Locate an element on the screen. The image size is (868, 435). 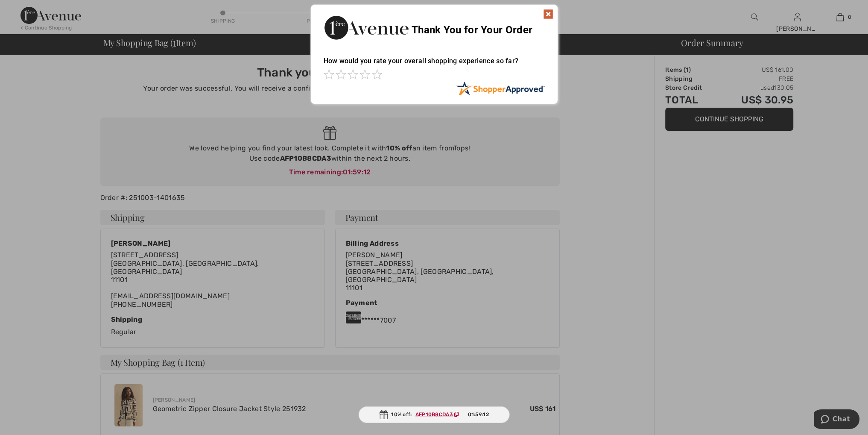
span: Thank You for Your Order is located at coordinates (472, 30).